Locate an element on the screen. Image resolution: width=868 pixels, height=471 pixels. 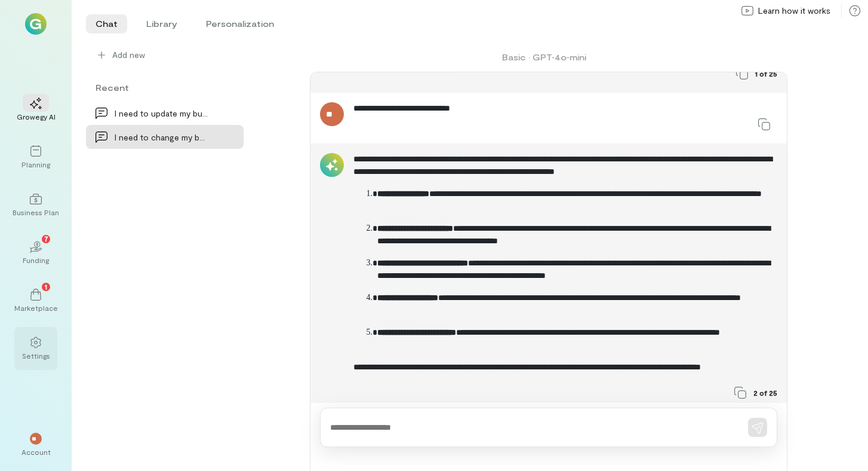
div: Funding is located at coordinates (36, 260).